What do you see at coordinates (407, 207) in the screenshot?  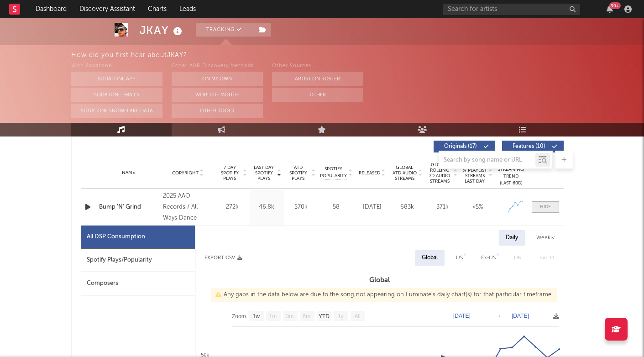 I see `div: 683k` at bounding box center [407, 207].